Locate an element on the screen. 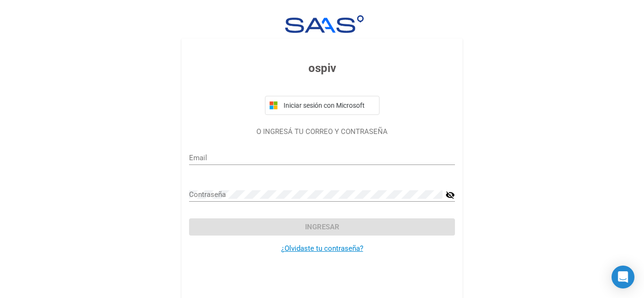 The height and width of the screenshot is (298, 644). span: Ingresar is located at coordinates (322, 227).